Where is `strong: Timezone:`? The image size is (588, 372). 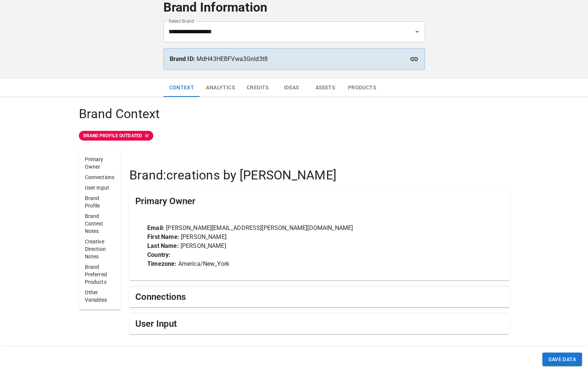
strong: Timezone: is located at coordinates (162, 263).